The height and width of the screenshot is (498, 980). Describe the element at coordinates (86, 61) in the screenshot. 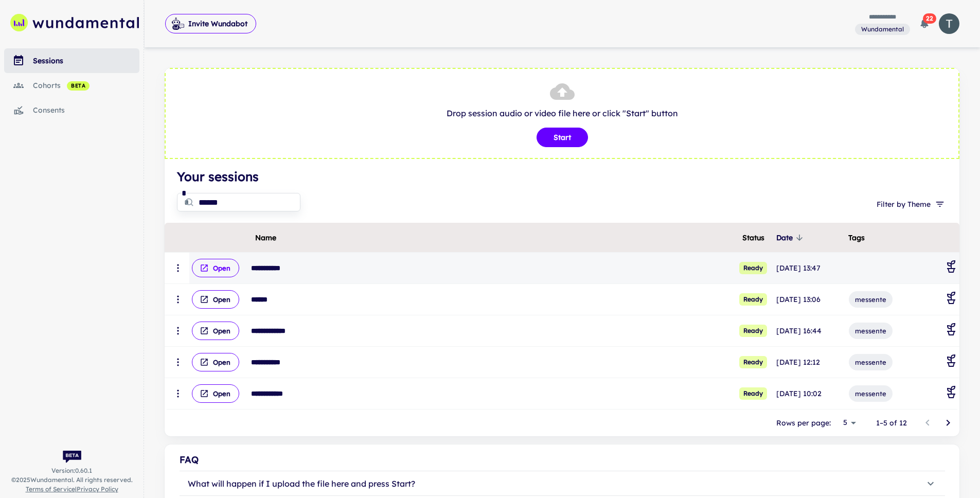

I see `div: sessions` at that location.